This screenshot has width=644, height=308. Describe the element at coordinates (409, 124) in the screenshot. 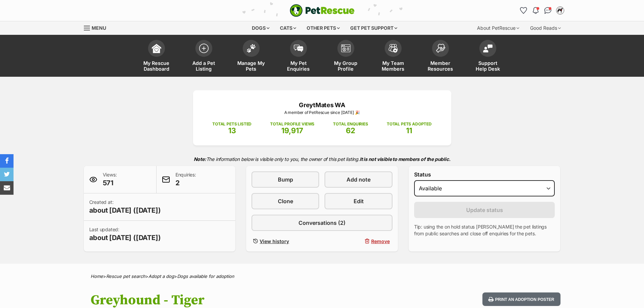

I see `p: TOTAL PETS ADOPTED` at that location.